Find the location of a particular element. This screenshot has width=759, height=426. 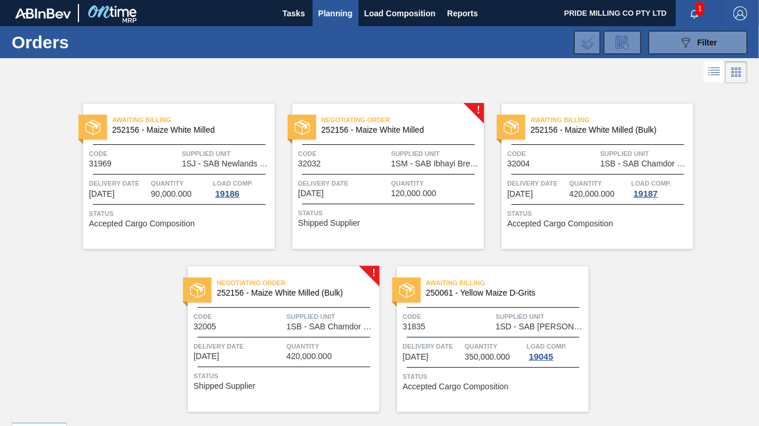

div: 19045 is located at coordinates (541, 356).